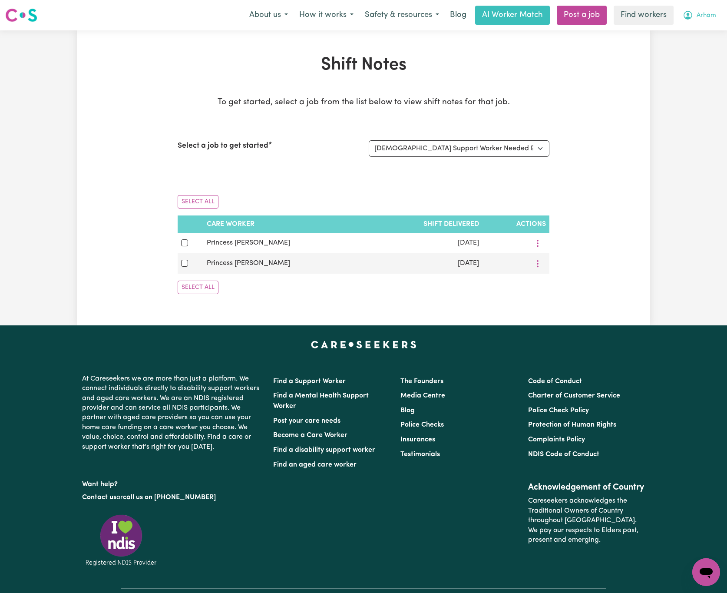  What do you see at coordinates (99, 497) in the screenshot?
I see `a: Contact us` at bounding box center [99, 497].